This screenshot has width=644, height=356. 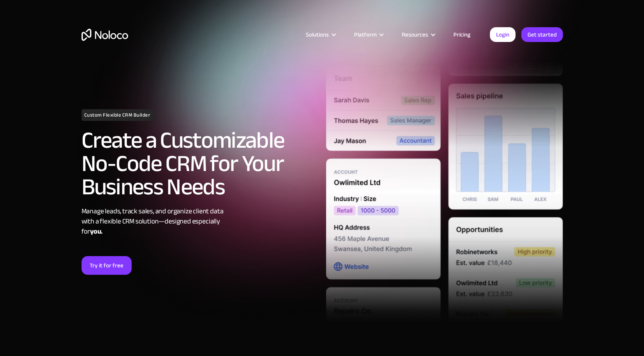 What do you see at coordinates (503, 35) in the screenshot?
I see `a: Login` at bounding box center [503, 35].